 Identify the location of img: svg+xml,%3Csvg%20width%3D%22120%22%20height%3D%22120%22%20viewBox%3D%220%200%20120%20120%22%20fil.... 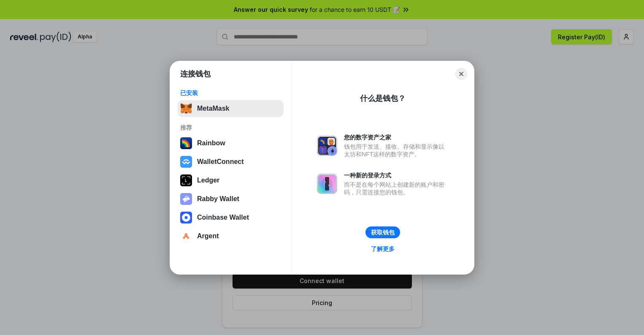
(186, 143).